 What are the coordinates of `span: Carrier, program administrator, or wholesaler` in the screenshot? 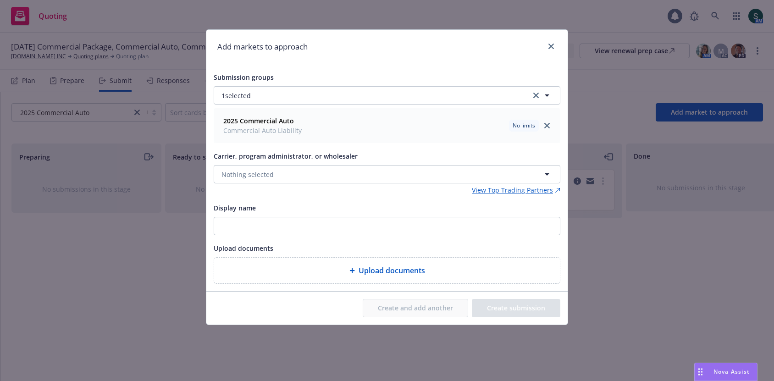 It's located at (286, 156).